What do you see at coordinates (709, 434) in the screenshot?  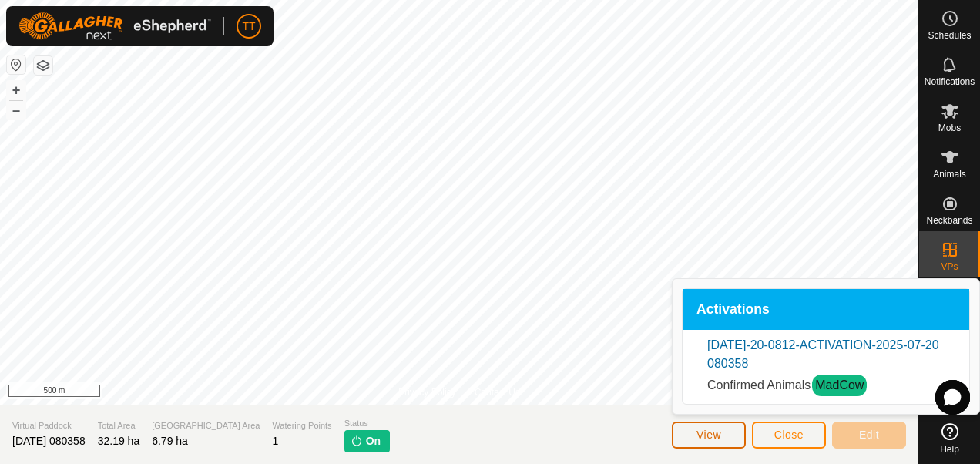 I see `span: View` at bounding box center [709, 434].